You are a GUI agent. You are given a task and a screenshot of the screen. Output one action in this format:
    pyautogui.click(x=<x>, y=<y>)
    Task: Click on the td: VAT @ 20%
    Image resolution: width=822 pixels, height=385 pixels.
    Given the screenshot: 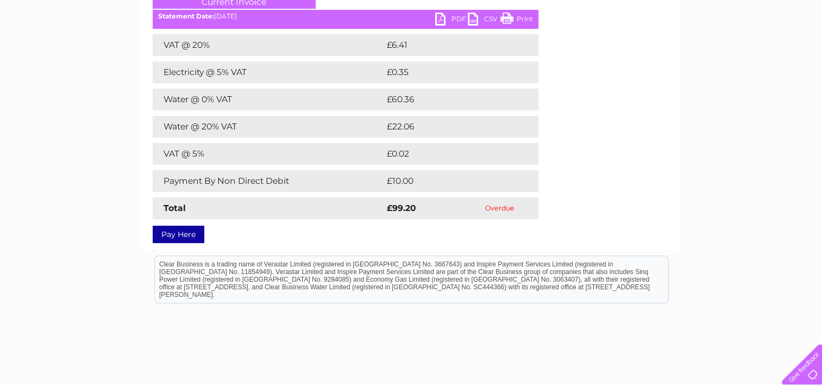 What is the action you would take?
    pyautogui.click(x=268, y=45)
    